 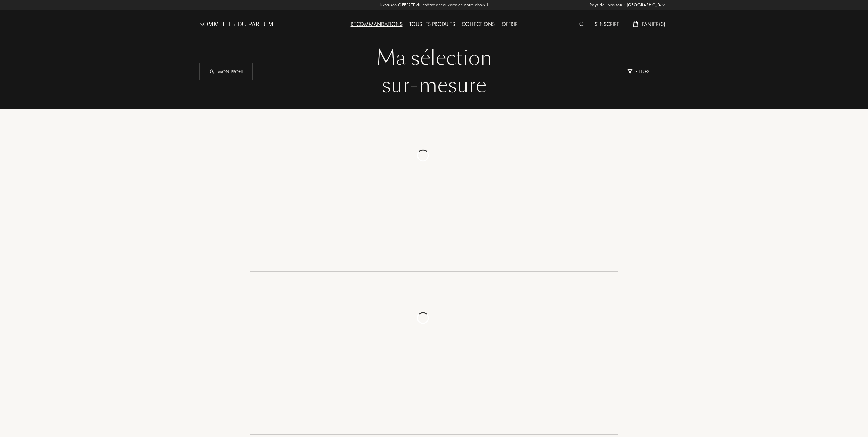 What do you see at coordinates (377, 24) in the screenshot?
I see `a: Recommandations` at bounding box center [377, 24].